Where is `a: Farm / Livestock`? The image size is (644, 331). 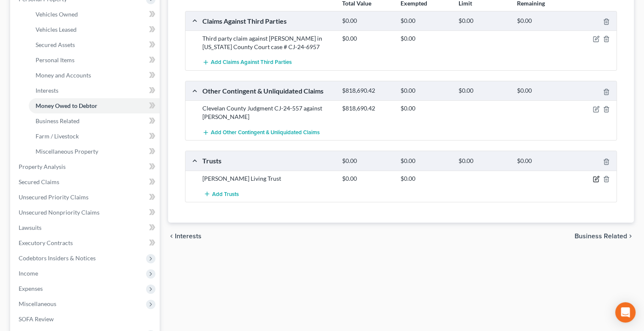 a: Farm / Livestock is located at coordinates (94, 136).